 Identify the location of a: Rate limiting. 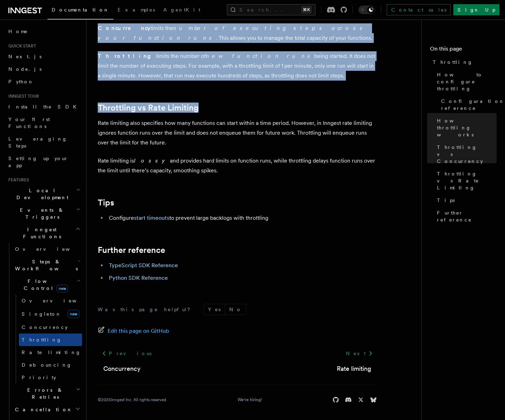
(50, 352).